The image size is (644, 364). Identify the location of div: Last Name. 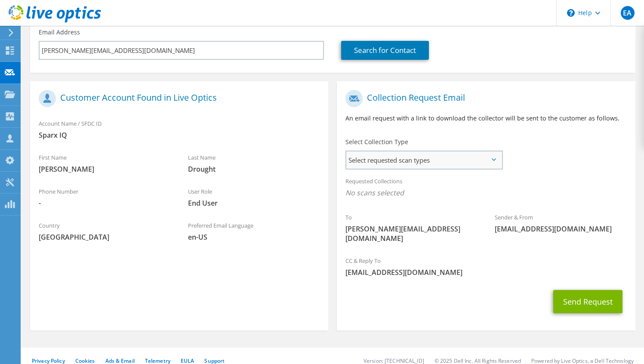
(254, 163).